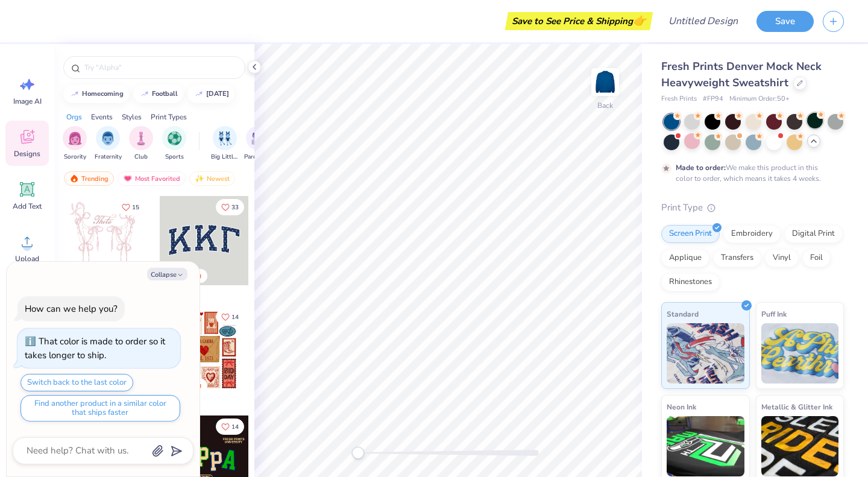  Describe the element at coordinates (141, 157) in the screenshot. I see `span: Club` at that location.